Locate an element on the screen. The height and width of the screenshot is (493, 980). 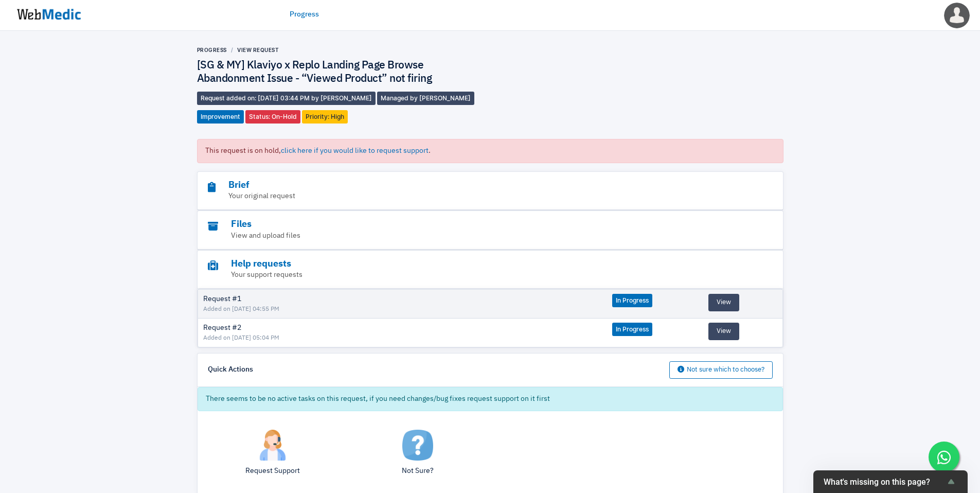
span: click here if you would like to request support is located at coordinates (355, 151).